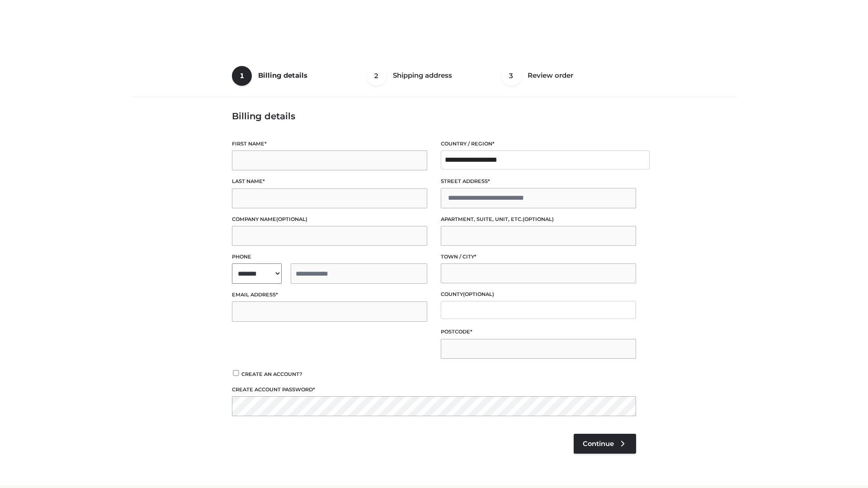  Describe the element at coordinates (538, 219) in the screenshot. I see `label: Apartment, suite, unit, etc.` at that location.